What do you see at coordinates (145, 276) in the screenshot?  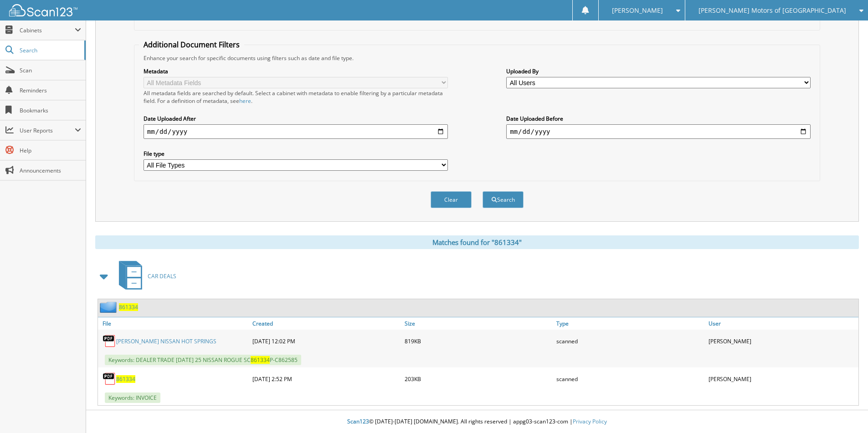 I see `a: CAR DEALS` at bounding box center [145, 276].